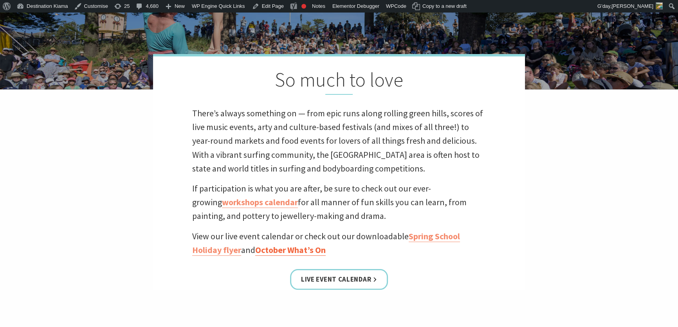  I want to click on h2: So much to love, so click(339, 81).